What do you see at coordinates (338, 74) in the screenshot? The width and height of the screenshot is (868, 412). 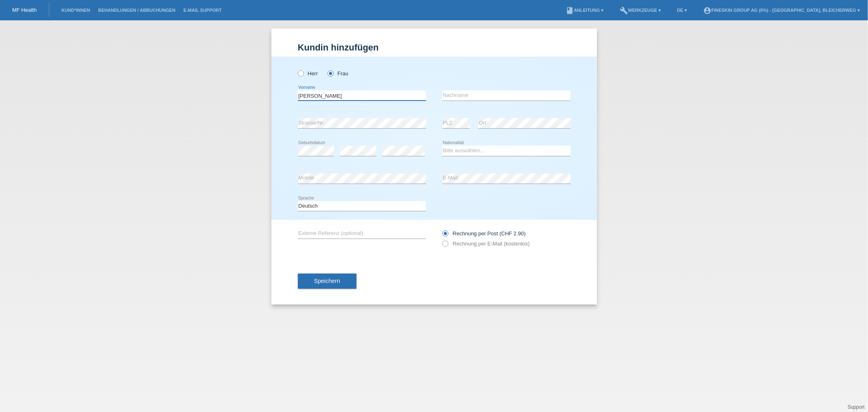 I see `label: Frau` at bounding box center [338, 74].